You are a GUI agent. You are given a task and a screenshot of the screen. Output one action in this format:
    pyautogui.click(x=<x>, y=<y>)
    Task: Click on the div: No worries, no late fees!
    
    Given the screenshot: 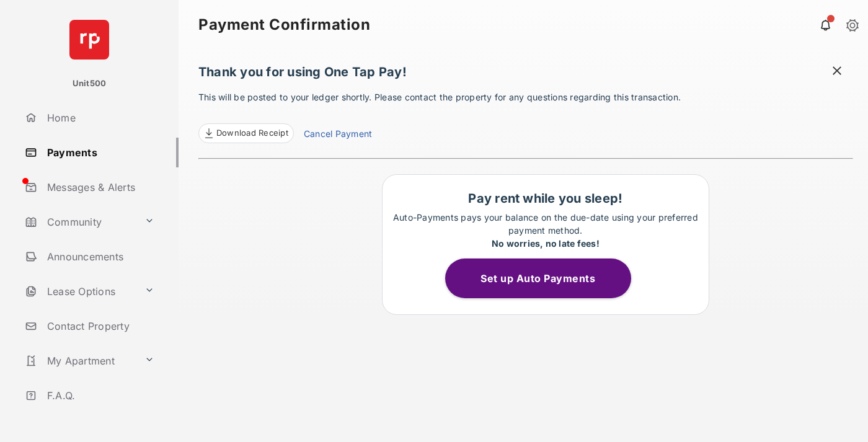 What is the action you would take?
    pyautogui.click(x=546, y=243)
    